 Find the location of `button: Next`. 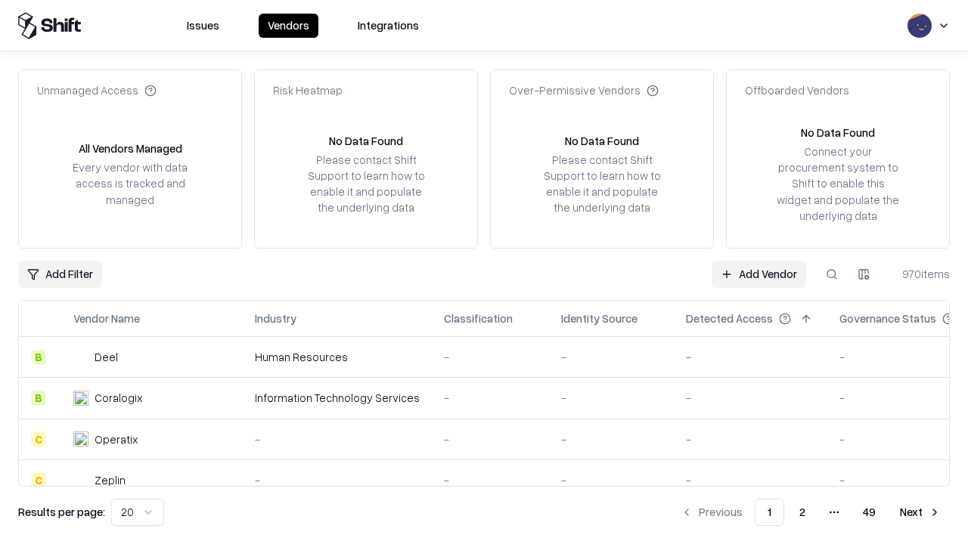

button: Next is located at coordinates (920, 513).